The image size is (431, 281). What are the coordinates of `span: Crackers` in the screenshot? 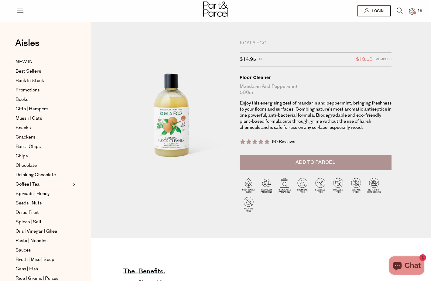 It's located at (25, 137).